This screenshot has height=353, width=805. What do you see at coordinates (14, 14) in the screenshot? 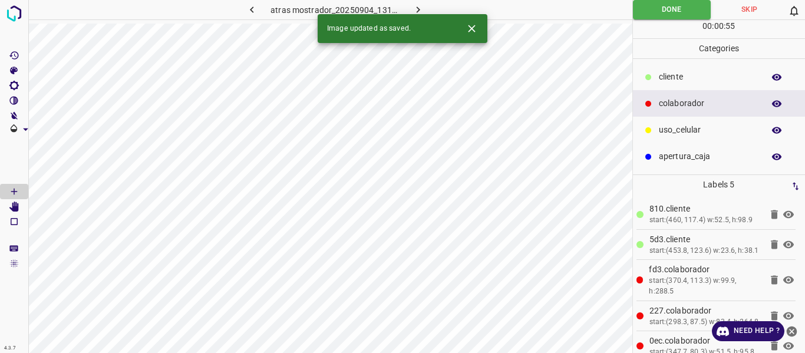
I see `img: logo` at bounding box center [14, 14].